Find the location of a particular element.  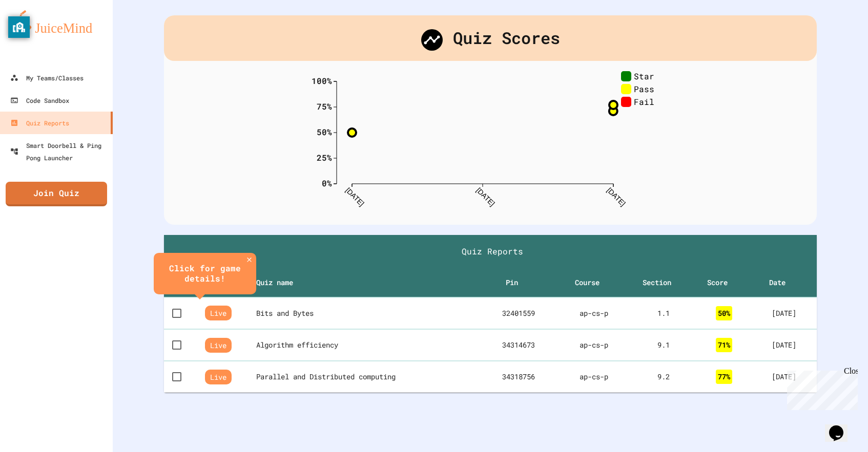

text: 100% is located at coordinates (322, 80).